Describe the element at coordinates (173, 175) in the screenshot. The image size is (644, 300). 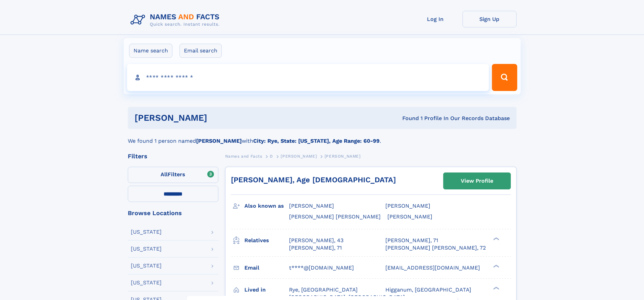
I see `label: Filters` at that location.